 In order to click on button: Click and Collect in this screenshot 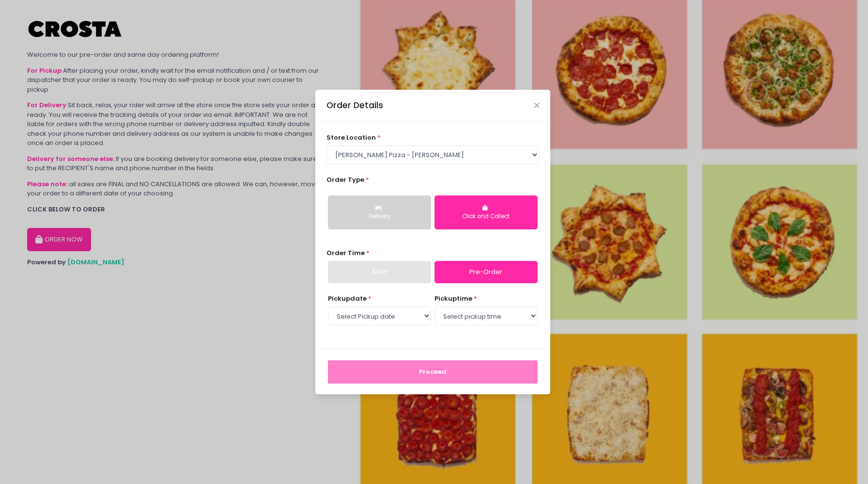, I will do `click(486, 212)`.